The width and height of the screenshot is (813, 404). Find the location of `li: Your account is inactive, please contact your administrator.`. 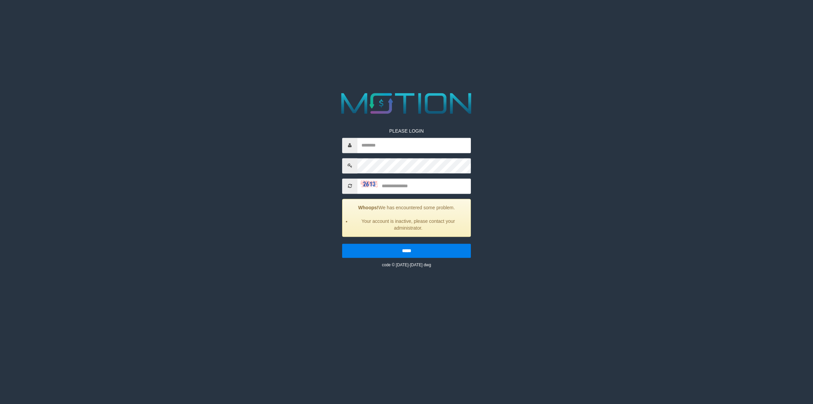

li: Your account is inactive, please contact your administrator. is located at coordinates (408, 224).